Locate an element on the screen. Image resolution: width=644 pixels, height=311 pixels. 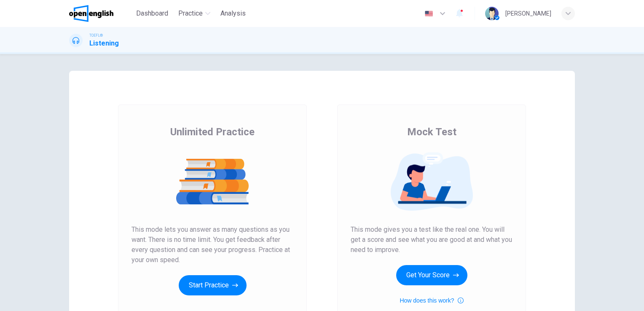
button: Dashboard is located at coordinates (152, 13).